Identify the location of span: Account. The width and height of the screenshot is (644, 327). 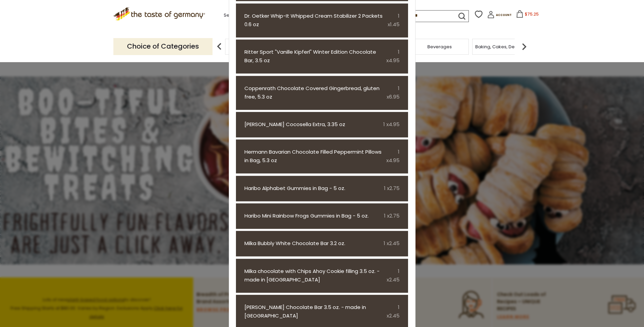
(504, 15).